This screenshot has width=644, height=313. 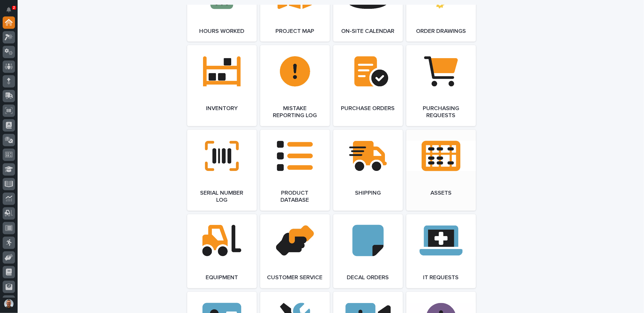 What do you see at coordinates (441, 251) in the screenshot?
I see `a: IT Requests` at bounding box center [441, 251].